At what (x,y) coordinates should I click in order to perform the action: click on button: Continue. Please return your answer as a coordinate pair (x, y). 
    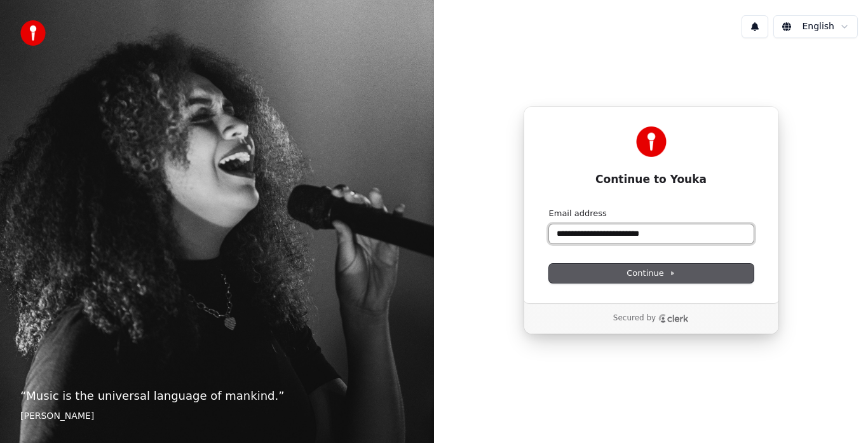
    Looking at the image, I should click on (652, 274).